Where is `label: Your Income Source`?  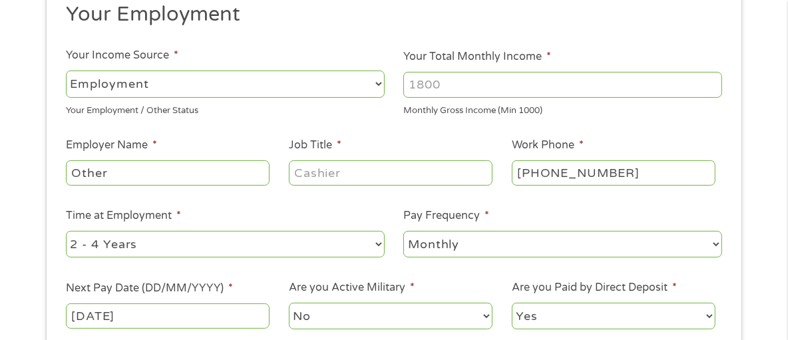 label: Your Income Source is located at coordinates (122, 55).